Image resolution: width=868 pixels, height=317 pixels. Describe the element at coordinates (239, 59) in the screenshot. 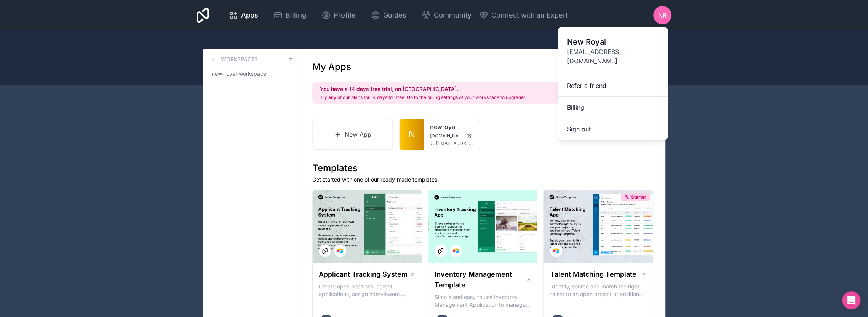

I see `h3: Workspaces` at that location.